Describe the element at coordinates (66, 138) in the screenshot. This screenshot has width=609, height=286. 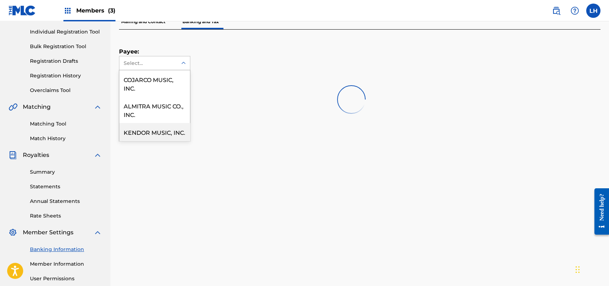
I see `a: Match History` at that location.